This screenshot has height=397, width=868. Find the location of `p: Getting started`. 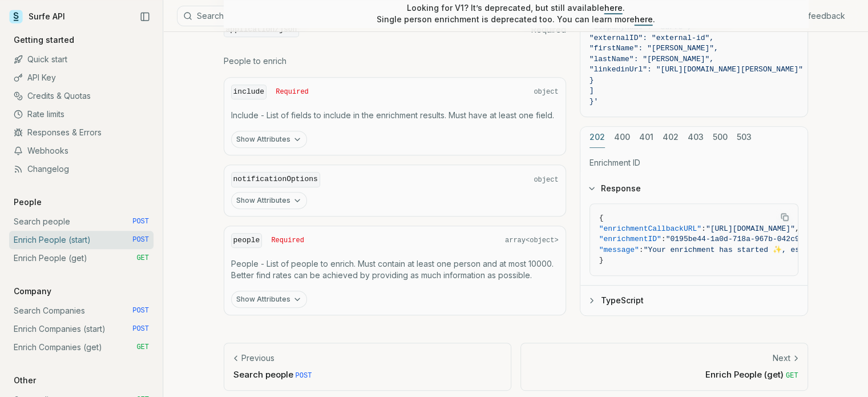

p: Getting started is located at coordinates (44, 40).